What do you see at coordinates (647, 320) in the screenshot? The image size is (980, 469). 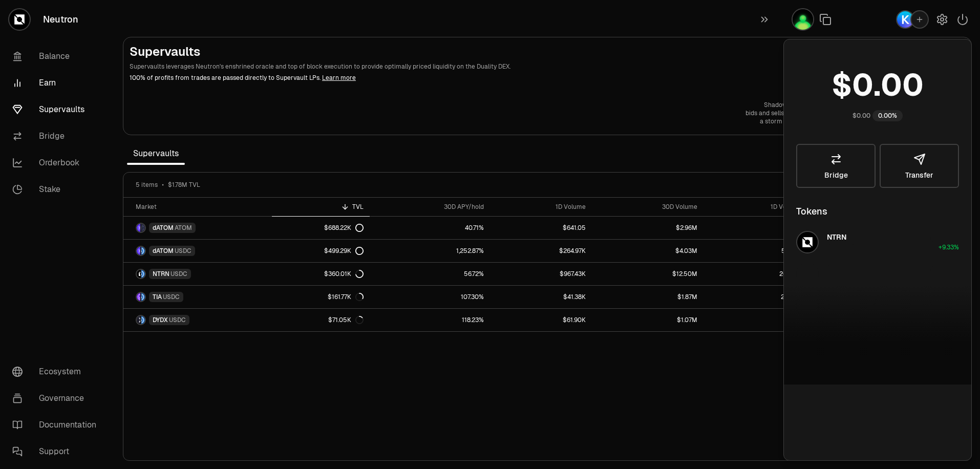 I see `a: $1.07M` at bounding box center [647, 320].